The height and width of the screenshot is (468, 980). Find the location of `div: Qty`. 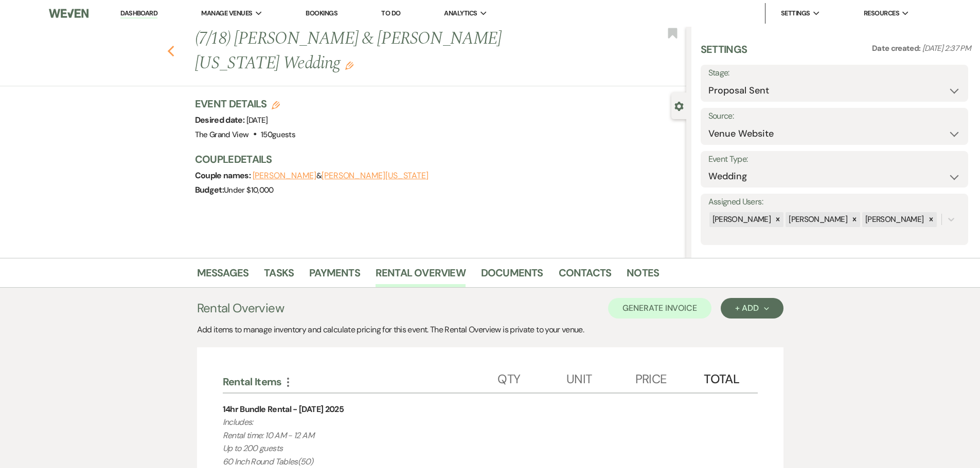

div: Qty is located at coordinates (532, 377).